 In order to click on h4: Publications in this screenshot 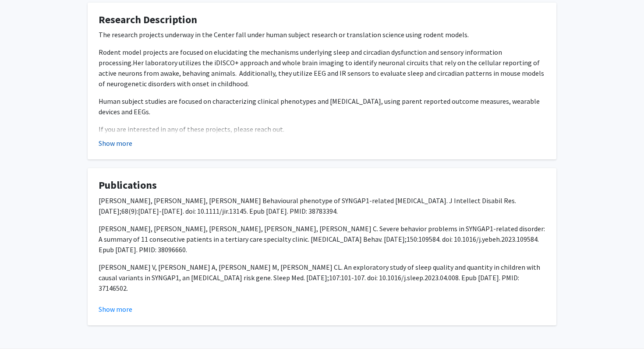, I will do `click(322, 185)`.